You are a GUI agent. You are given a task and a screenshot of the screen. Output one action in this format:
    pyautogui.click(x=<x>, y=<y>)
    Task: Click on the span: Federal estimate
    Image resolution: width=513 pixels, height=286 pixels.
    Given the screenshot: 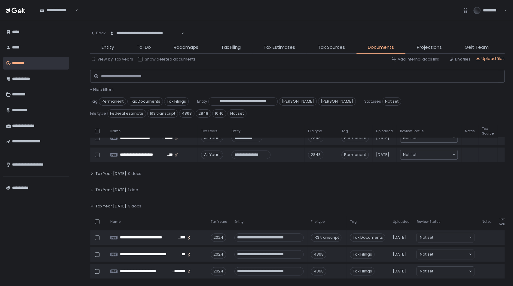 What is the action you would take?
    pyautogui.click(x=127, y=113)
    